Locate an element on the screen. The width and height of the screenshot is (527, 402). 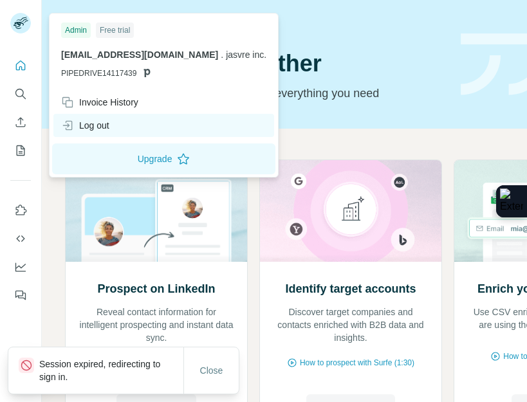
button: My lists is located at coordinates (21, 151).